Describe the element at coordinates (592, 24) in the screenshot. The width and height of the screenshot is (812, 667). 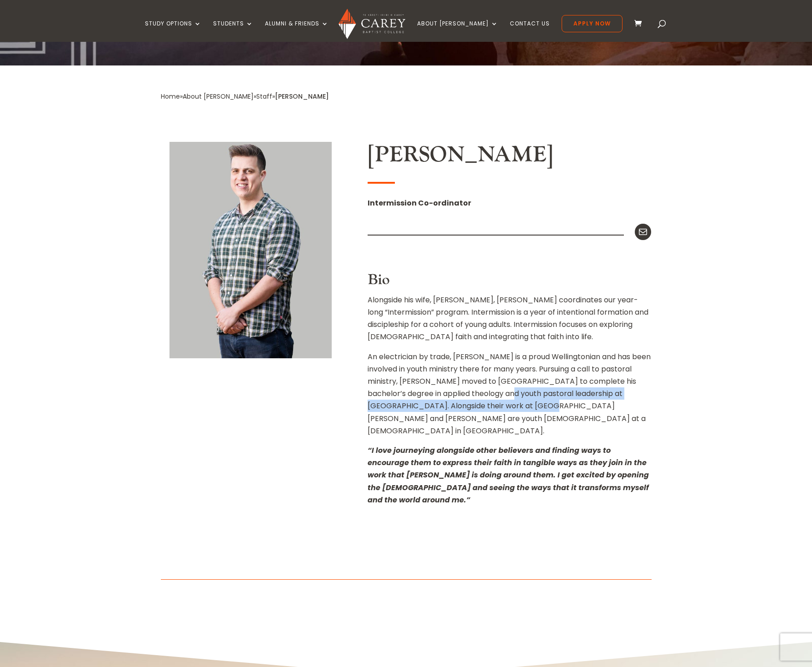
I see `a: Apply Now` at that location.